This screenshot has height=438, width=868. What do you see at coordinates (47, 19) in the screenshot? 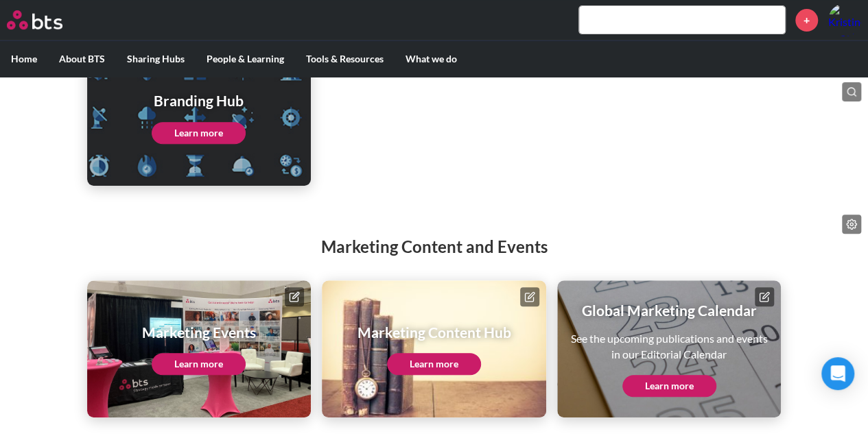
I see `a: Go home` at bounding box center [47, 19].